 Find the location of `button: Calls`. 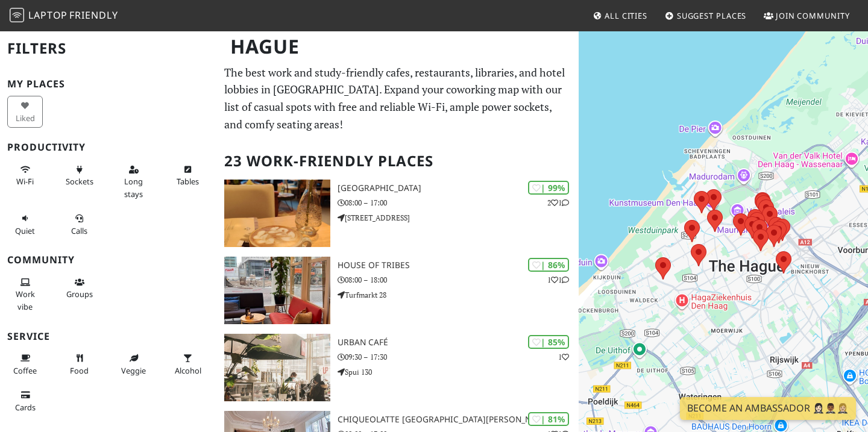

button: Calls is located at coordinates (79, 224).